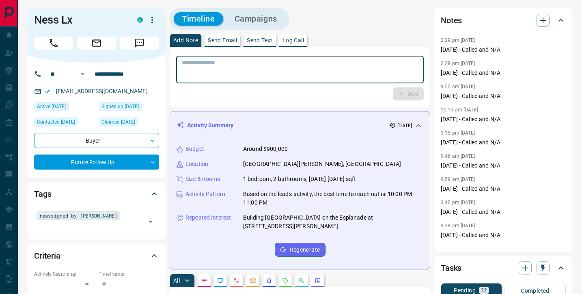  What do you see at coordinates (204, 280) in the screenshot?
I see `svg: Notes` at bounding box center [204, 280].